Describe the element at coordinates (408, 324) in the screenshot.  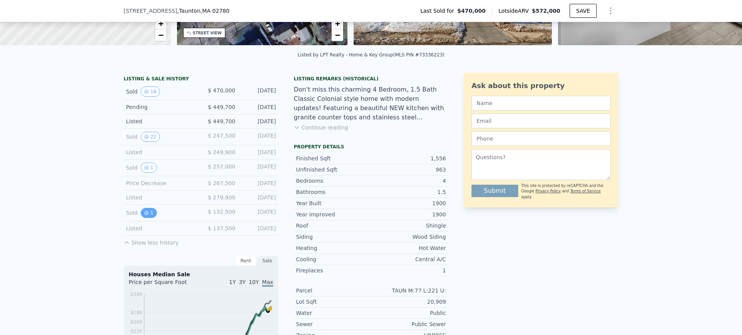
I see `div: Public Sewer` at that location.